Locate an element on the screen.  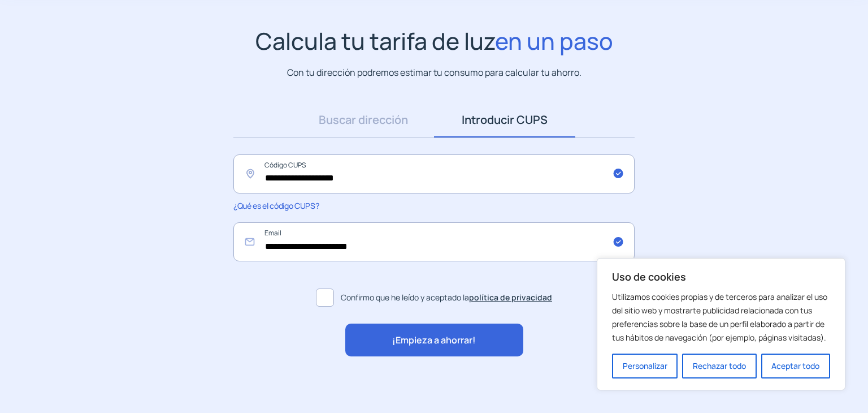
span: ¿Qué es el código CUPS? is located at coordinates (276, 206).